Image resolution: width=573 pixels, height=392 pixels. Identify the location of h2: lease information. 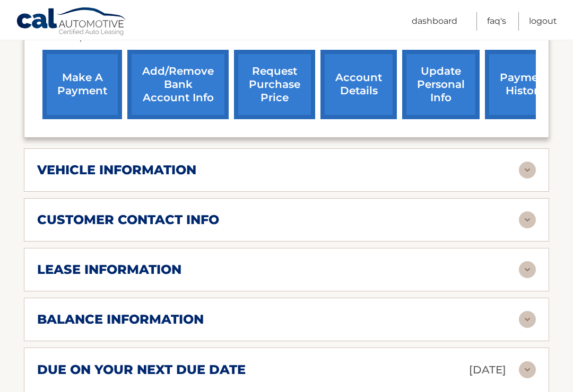
(109, 270).